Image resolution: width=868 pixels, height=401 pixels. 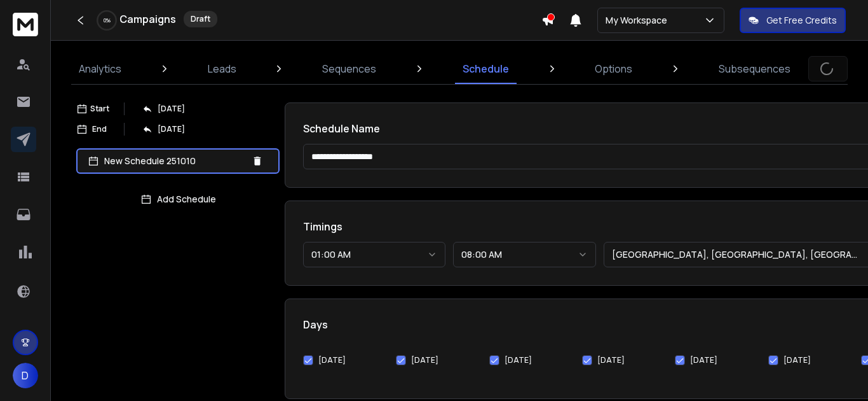 What do you see at coordinates (200, 19) in the screenshot?
I see `div: Draft` at bounding box center [200, 19].